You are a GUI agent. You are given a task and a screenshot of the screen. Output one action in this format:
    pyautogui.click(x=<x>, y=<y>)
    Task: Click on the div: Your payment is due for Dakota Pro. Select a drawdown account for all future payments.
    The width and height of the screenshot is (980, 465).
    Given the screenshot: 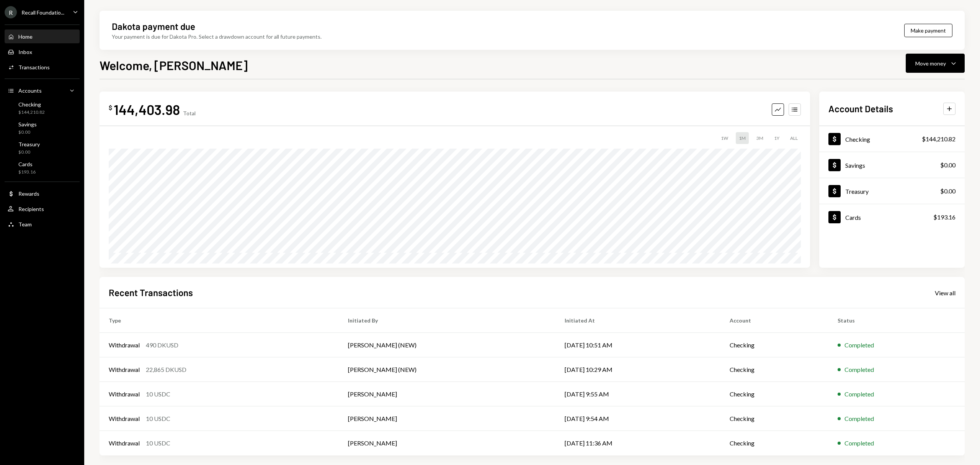 What is the action you would take?
    pyautogui.click(x=217, y=36)
    